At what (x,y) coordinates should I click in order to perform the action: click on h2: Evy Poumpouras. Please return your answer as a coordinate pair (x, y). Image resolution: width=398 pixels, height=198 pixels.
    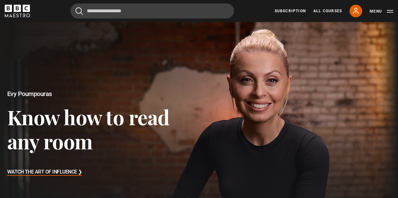
    Looking at the image, I should click on (103, 94).